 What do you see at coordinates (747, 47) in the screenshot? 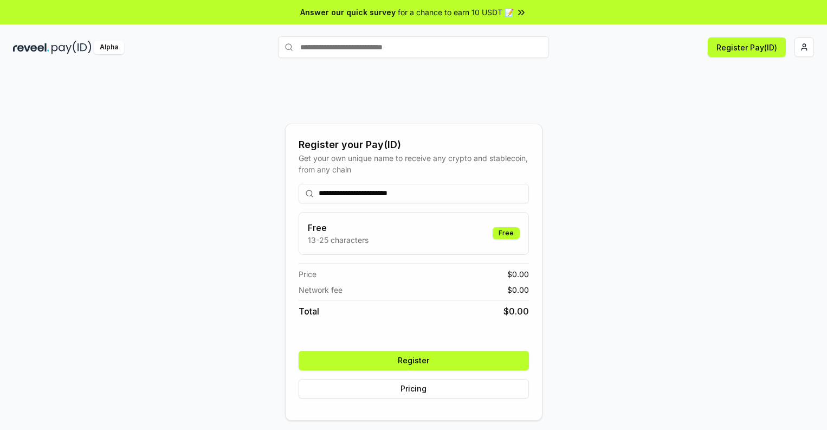
I see `button: Register Pay(ID)` at bounding box center [747, 47].